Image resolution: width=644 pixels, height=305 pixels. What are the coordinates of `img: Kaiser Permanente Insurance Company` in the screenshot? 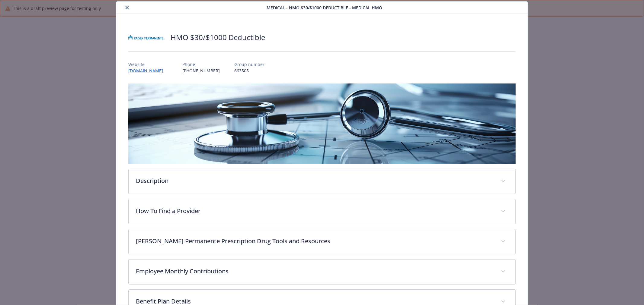 It's located at (147, 37).